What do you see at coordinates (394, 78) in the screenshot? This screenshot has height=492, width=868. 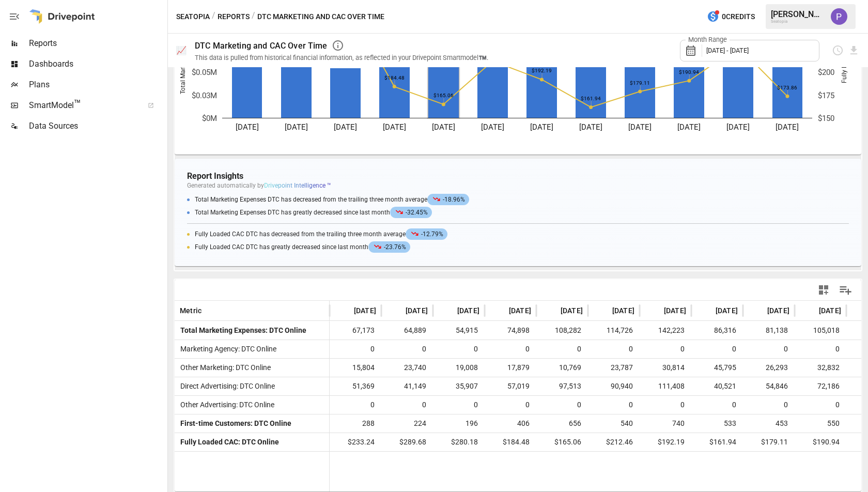 I see `text: $184.48` at bounding box center [394, 78].